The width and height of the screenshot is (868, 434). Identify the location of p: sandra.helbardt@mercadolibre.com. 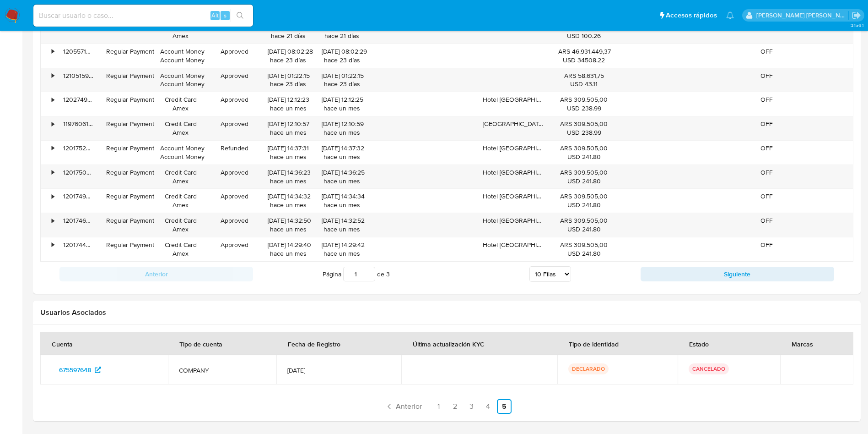
(803, 15).